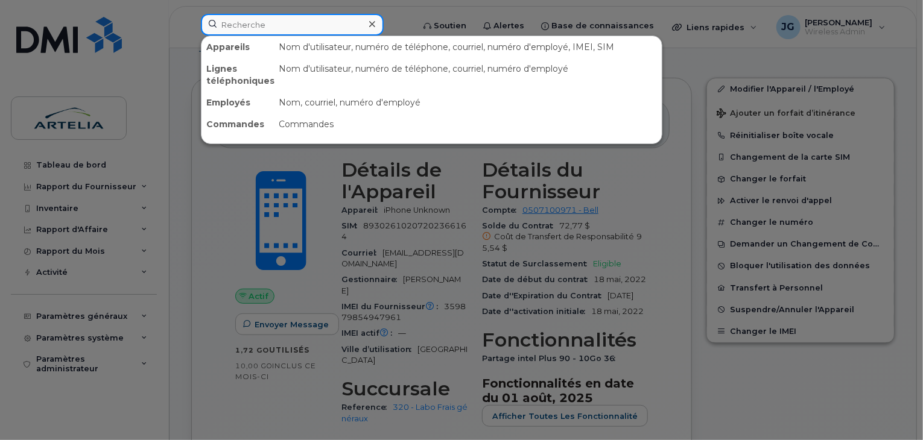 The height and width of the screenshot is (440, 923). What do you see at coordinates (238, 47) in the screenshot?
I see `div: Appareils` at bounding box center [238, 47].